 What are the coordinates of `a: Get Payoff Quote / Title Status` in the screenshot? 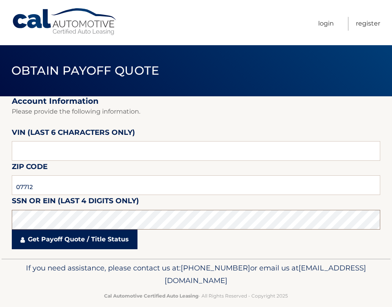 It's located at (75, 239).